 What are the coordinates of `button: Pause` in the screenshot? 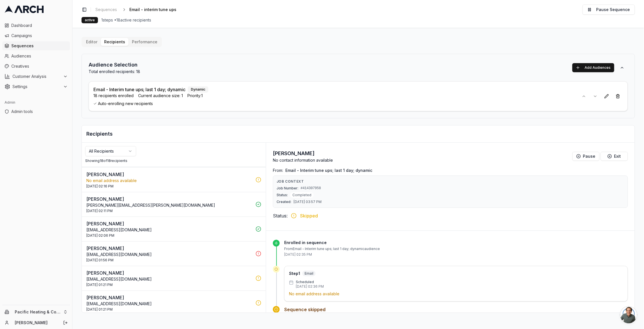 It's located at (586, 156).